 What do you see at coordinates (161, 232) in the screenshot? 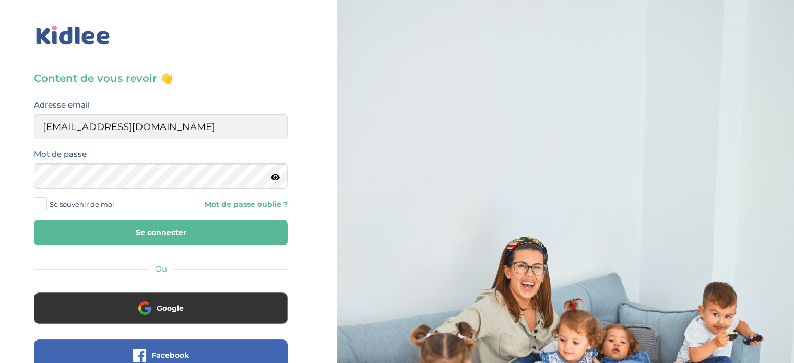
I see `button: Se connecter` at bounding box center [161, 232].